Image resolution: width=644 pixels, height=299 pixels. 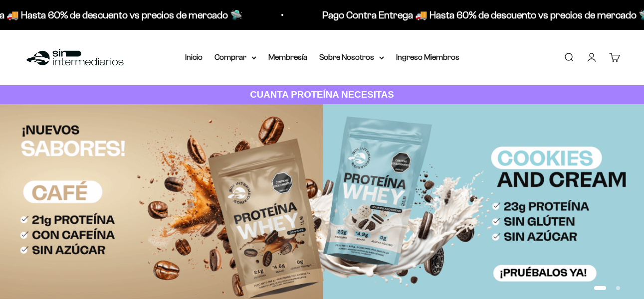 What do you see at coordinates (288, 57) in the screenshot?
I see `a: Membresía` at bounding box center [288, 57].